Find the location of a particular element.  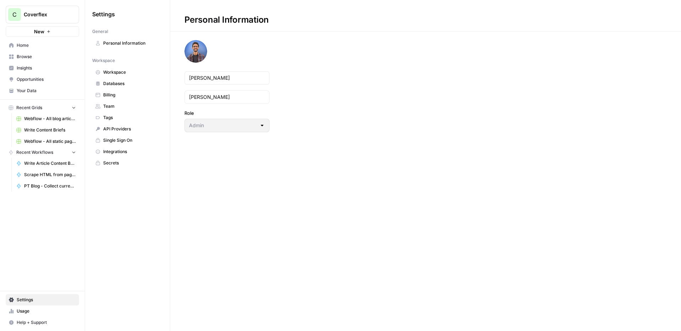

span: Browse is located at coordinates (46, 57).